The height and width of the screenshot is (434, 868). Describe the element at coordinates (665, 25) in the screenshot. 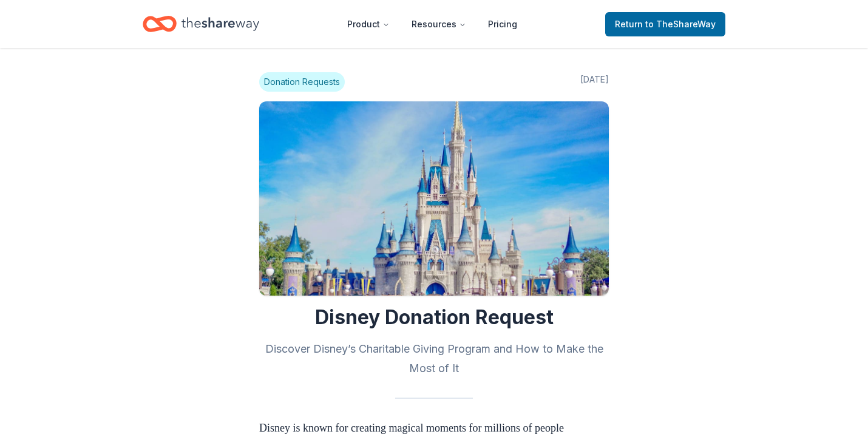

I see `a: Returnto TheShareWay` at that location.